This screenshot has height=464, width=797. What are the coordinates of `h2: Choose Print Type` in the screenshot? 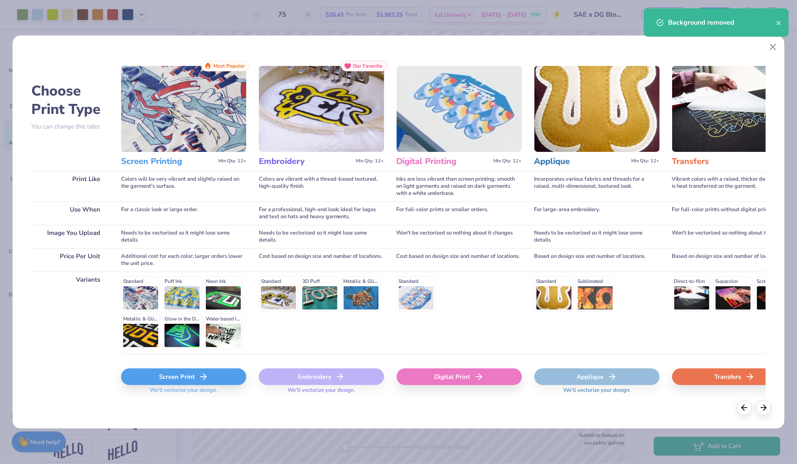 It's located at (70, 100).